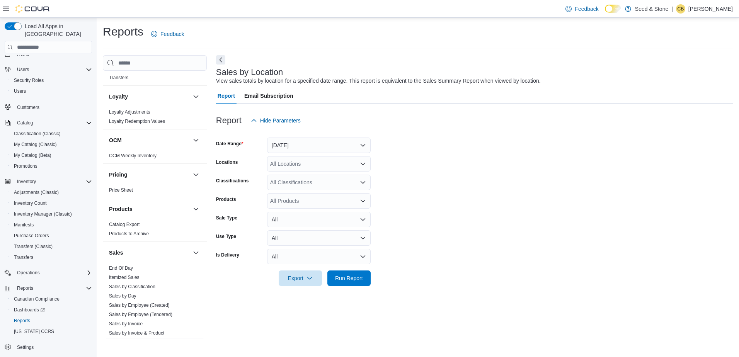 This screenshot has width=739, height=357. What do you see at coordinates (133, 156) in the screenshot?
I see `span: OCM Weekly Inventory` at bounding box center [133, 156].